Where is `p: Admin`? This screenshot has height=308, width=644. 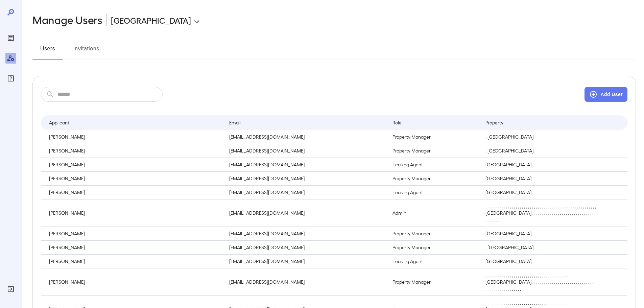
p: Admin is located at coordinates (433, 213).